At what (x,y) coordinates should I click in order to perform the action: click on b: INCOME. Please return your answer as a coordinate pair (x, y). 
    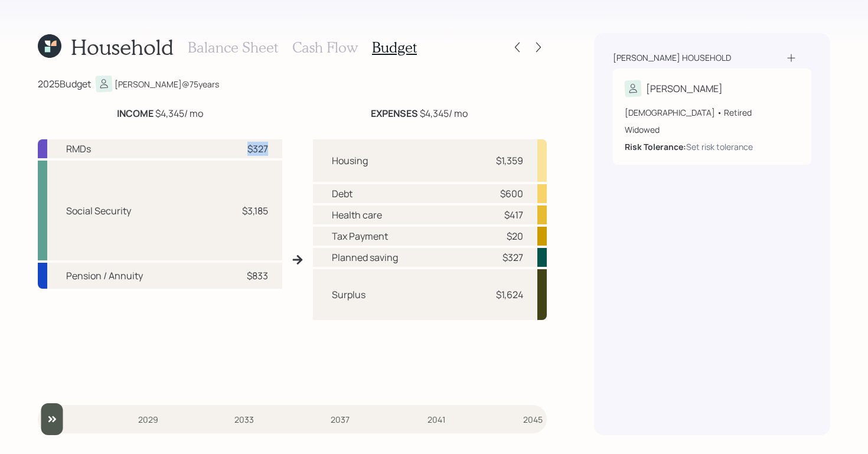
    Looking at the image, I should click on (135, 114).